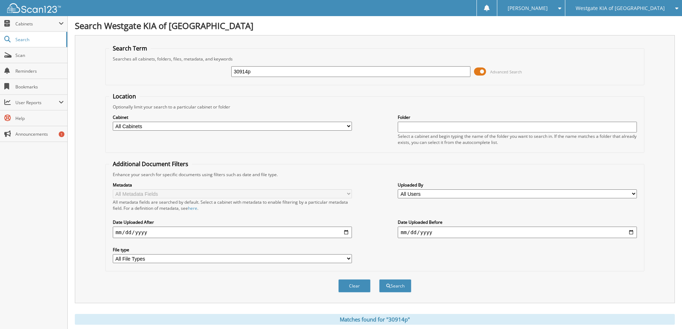  What do you see at coordinates (517, 222) in the screenshot?
I see `label: Date Uploaded Before` at bounding box center [517, 222].